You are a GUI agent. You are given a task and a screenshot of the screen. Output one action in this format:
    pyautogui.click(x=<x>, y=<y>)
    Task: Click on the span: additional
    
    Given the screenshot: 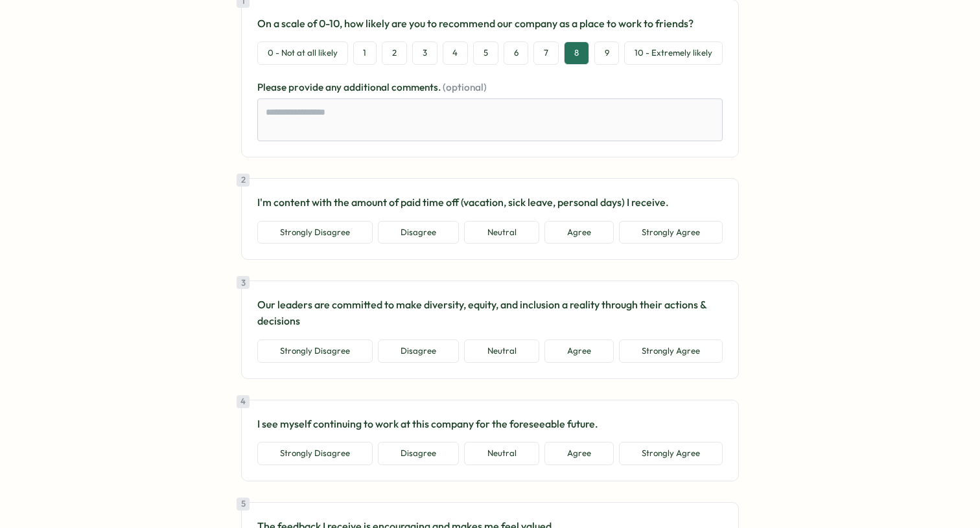 What is the action you would take?
    pyautogui.click(x=368, y=87)
    